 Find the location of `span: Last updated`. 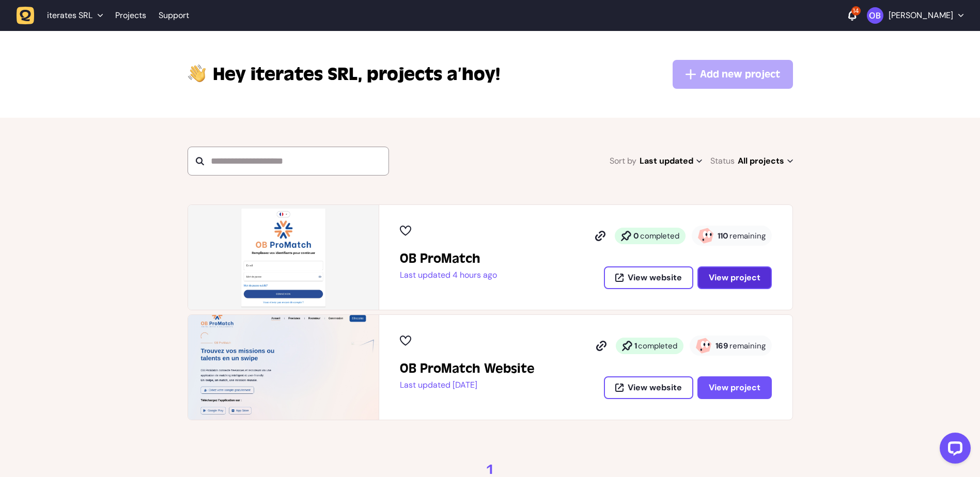

span: Last updated is located at coordinates (670, 161).